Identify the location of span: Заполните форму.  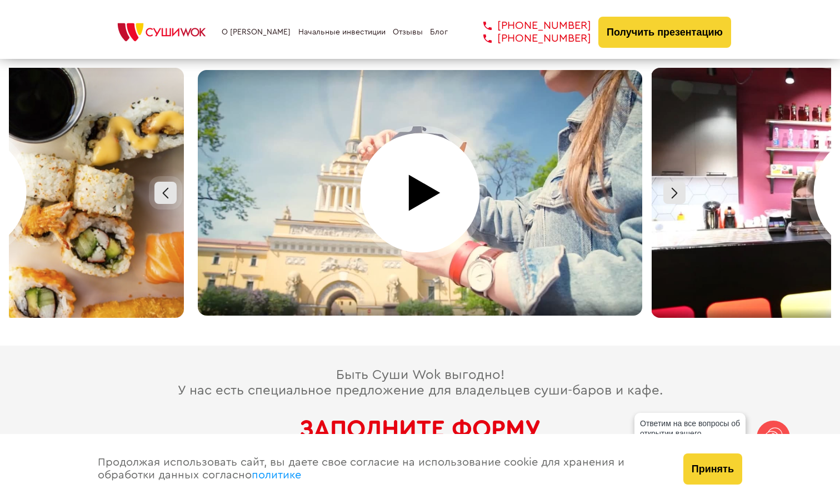
(420, 429).